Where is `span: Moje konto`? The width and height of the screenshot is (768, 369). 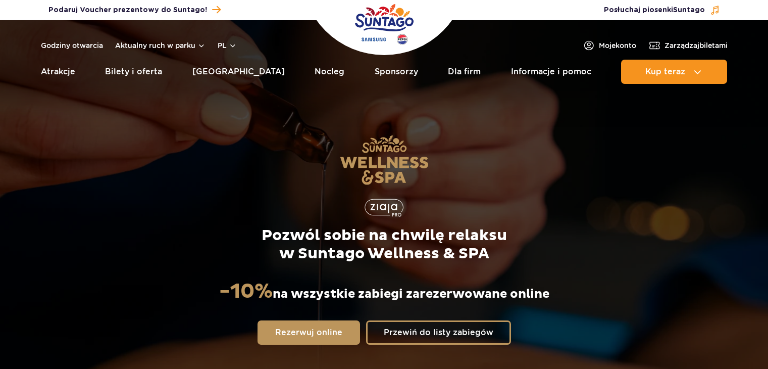 span: Moje konto is located at coordinates (618, 45).